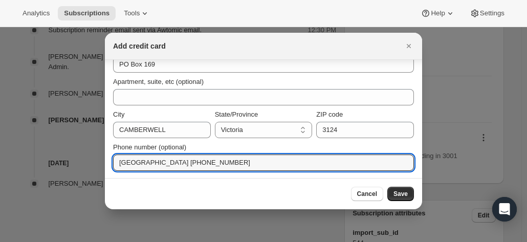  I want to click on span: Apartment, suite, etc (optional), so click(158, 81).